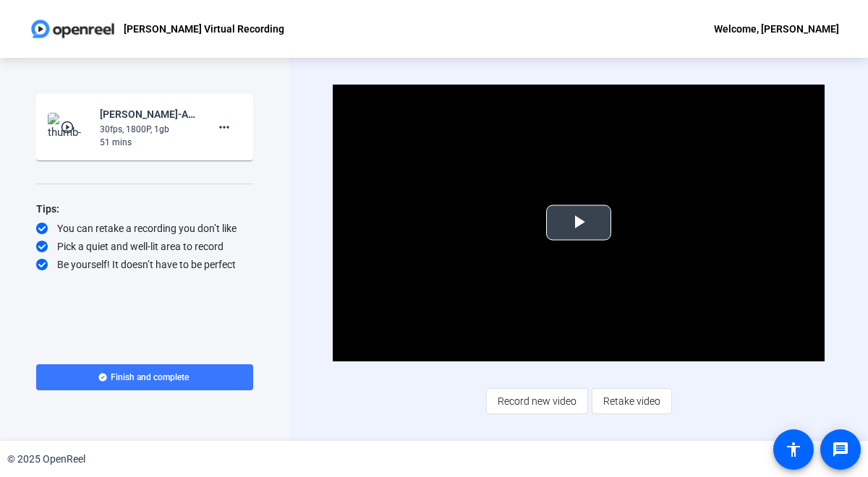 This screenshot has width=868, height=477. I want to click on button: Play Video, so click(578, 223).